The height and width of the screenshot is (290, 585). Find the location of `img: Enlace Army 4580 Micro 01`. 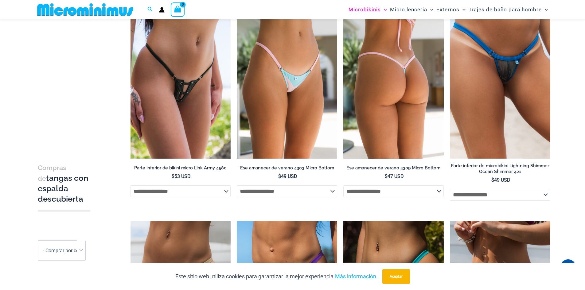

img: Enlace Army 4580 Micro 01 is located at coordinates (180, 83).